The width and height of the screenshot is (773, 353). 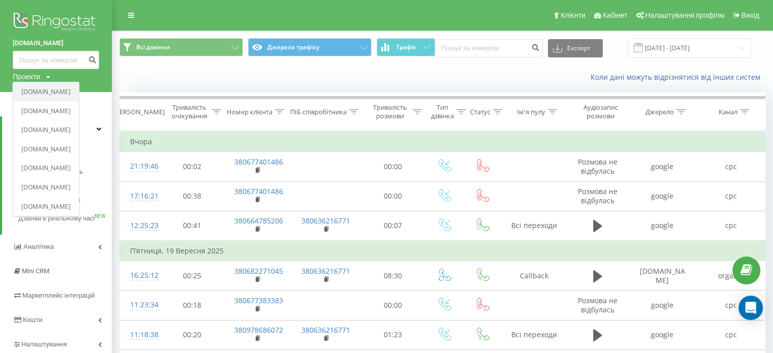 I want to click on td: 00:25, so click(x=192, y=276).